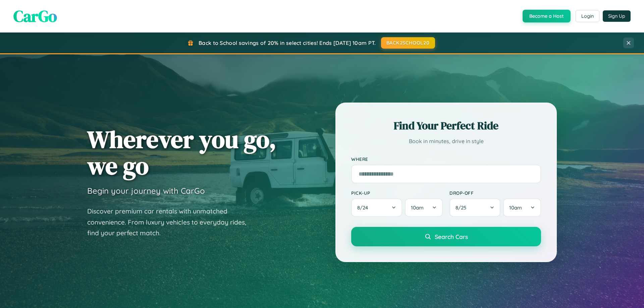  What do you see at coordinates (377, 208) in the screenshot?
I see `button: 8/24` at bounding box center [377, 208].